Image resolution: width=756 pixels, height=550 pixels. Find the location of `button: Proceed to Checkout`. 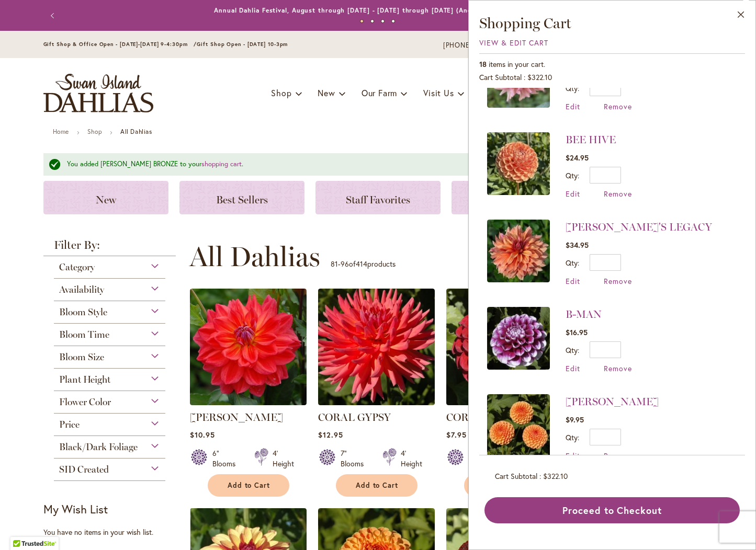

button: Proceed to Checkout is located at coordinates (612, 511).